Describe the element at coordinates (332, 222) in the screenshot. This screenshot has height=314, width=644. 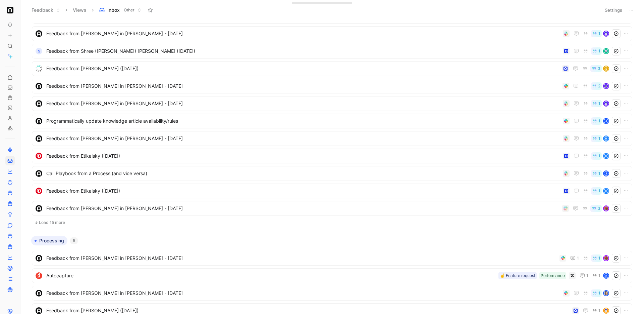
I see `button: Load 15 more` at that location.